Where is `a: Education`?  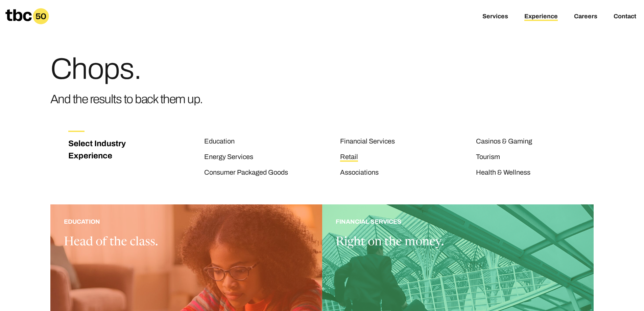 a: Education is located at coordinates (219, 142).